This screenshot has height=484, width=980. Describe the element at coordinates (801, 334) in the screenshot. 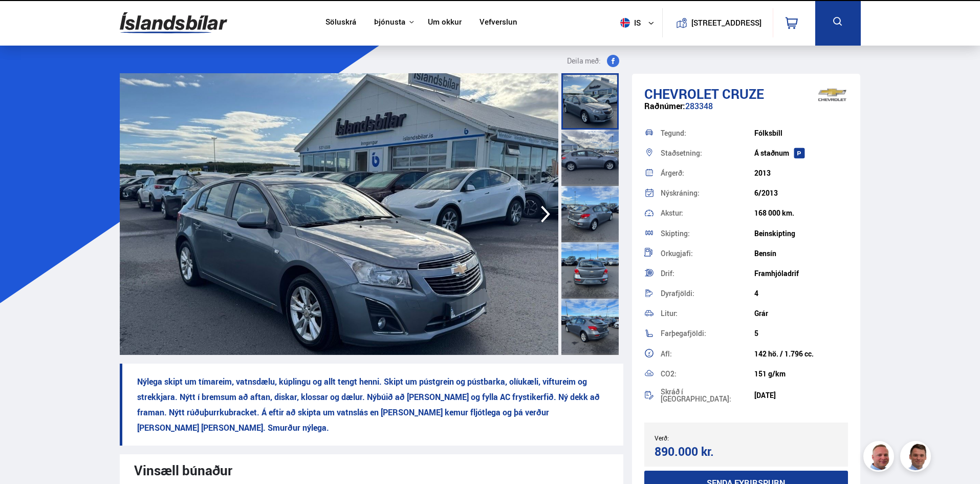

I see `div: 5` at that location.